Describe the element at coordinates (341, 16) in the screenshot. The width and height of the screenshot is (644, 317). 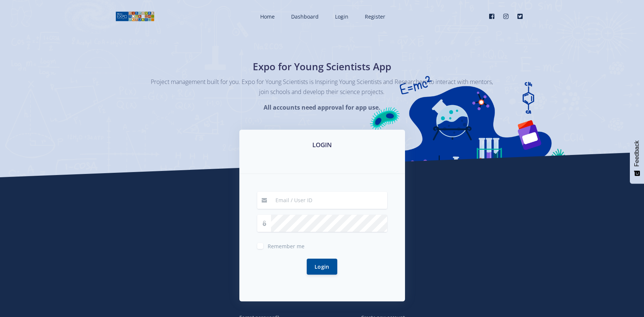
I see `a: Login` at that location.